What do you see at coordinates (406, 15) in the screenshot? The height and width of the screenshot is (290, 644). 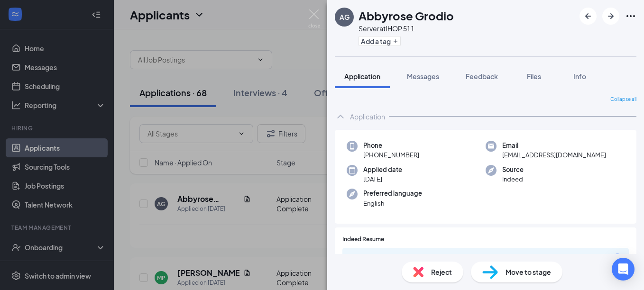 I see `h1: Abbyrose Grodio` at bounding box center [406, 15].